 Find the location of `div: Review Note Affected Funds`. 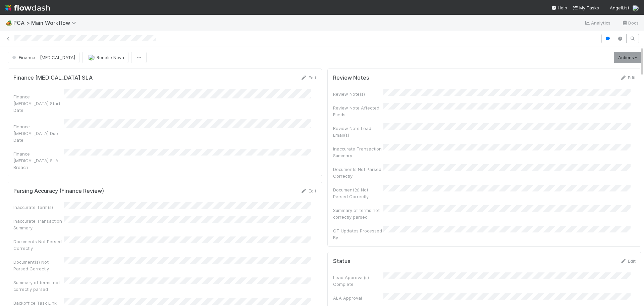

div: Review Note Affected Funds is located at coordinates (359, 111).